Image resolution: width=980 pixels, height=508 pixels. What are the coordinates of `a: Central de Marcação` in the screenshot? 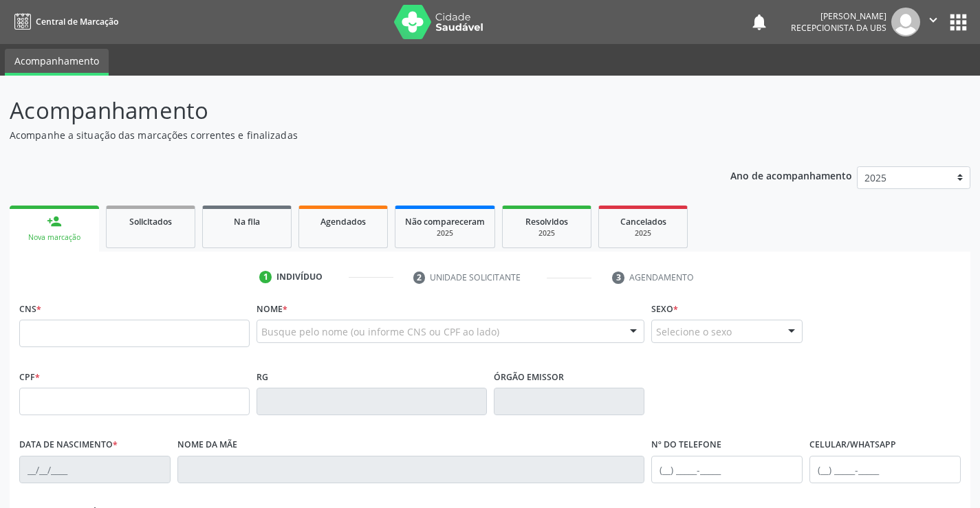 It's located at (64, 21).